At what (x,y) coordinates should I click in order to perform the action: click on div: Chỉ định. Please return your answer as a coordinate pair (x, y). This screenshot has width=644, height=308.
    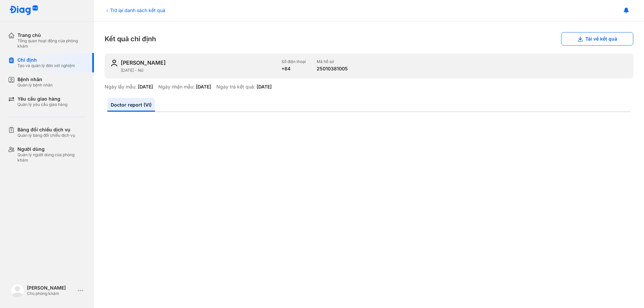
    Looking at the image, I should click on (46, 60).